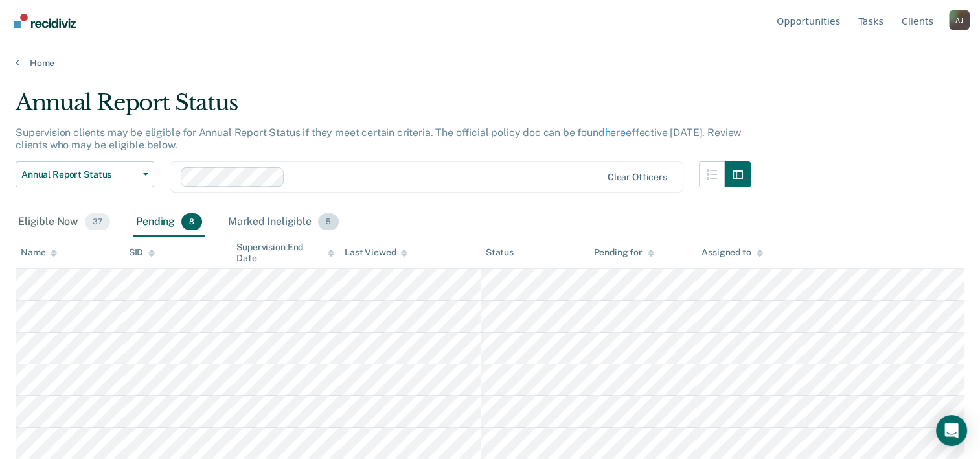  I want to click on button: Annual Report Status, so click(85, 174).